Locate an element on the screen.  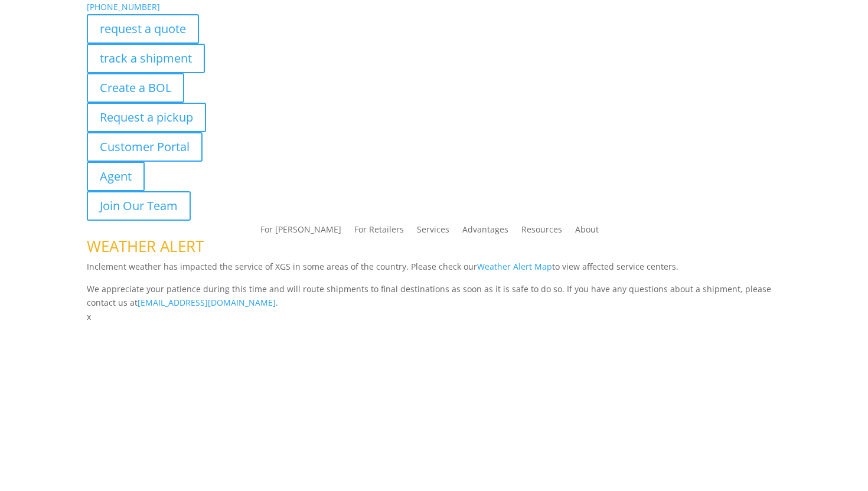
a: Agent is located at coordinates (116, 177).